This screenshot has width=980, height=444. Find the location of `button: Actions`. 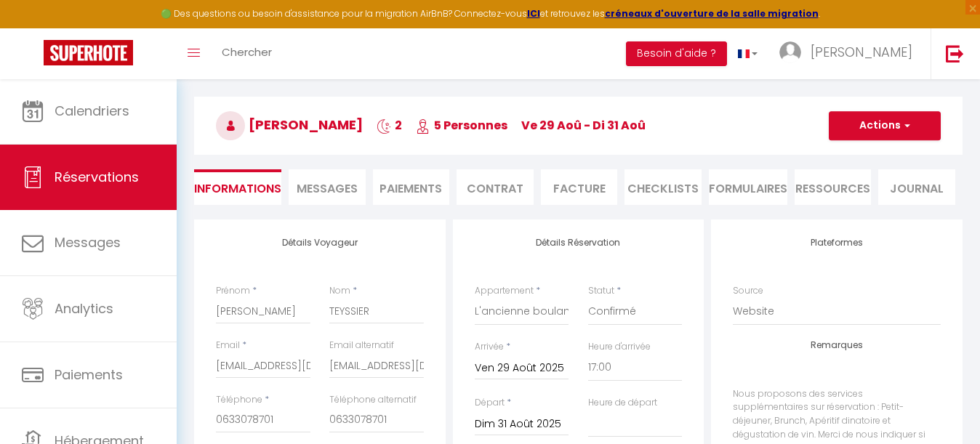

button: Actions is located at coordinates (885, 126).